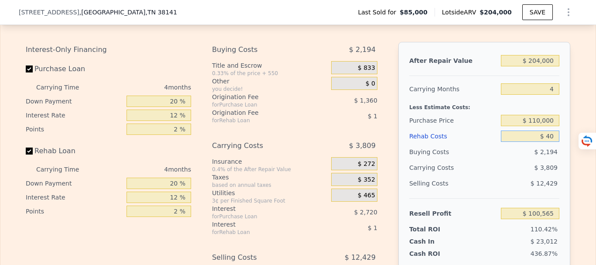  What do you see at coordinates (370, 84) in the screenshot?
I see `span: $ 0` at bounding box center [370, 84].